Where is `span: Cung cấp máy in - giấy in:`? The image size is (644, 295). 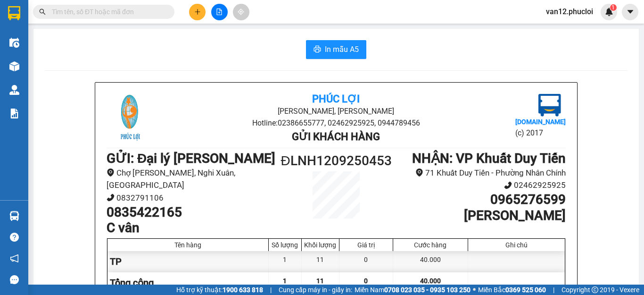 span: Cung cấp máy in - giấy in: is located at coordinates (315, 290).